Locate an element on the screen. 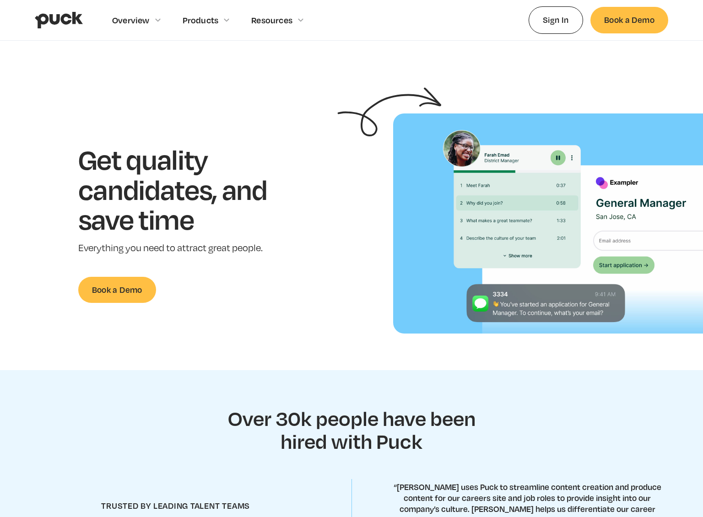 The height and width of the screenshot is (517, 703). a: Sign In is located at coordinates (555, 20).